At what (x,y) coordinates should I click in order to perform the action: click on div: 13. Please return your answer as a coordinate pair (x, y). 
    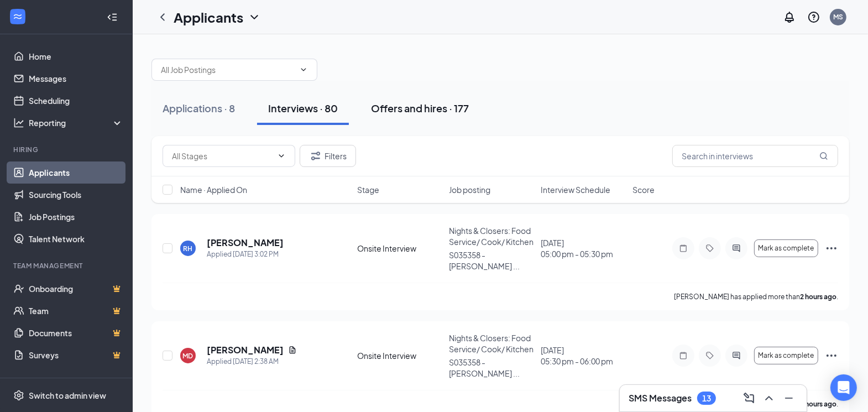
    Looking at the image, I should click on (706, 398).